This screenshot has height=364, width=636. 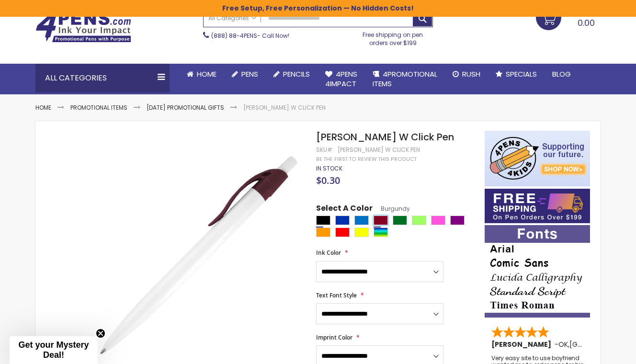 What do you see at coordinates (100, 333) in the screenshot?
I see `button: Close teaser` at bounding box center [100, 333].